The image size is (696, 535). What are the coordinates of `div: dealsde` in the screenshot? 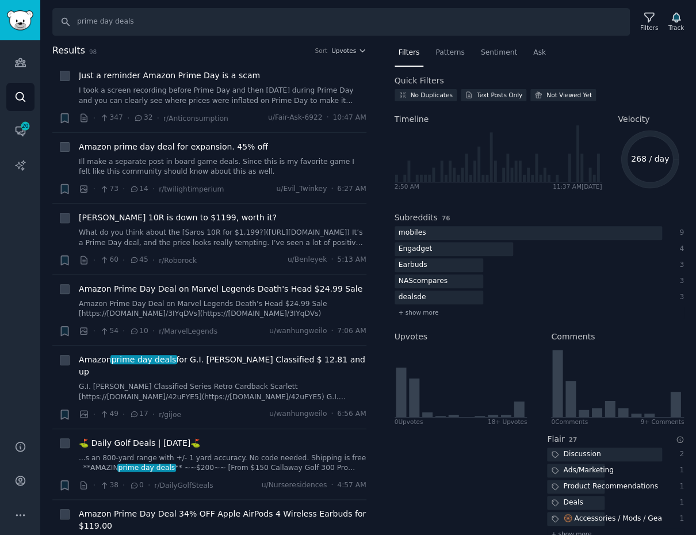 It's located at (412, 297).